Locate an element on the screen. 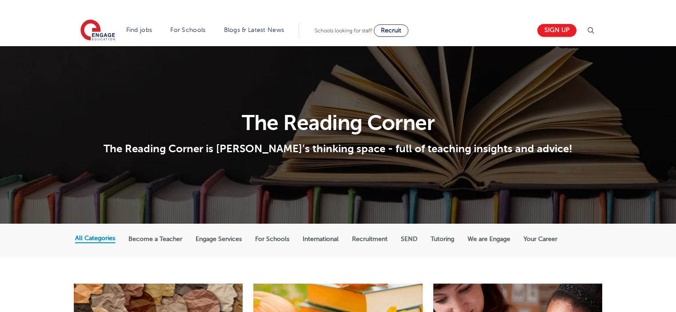 The image size is (676, 312). label: Engage Services is located at coordinates (219, 240).